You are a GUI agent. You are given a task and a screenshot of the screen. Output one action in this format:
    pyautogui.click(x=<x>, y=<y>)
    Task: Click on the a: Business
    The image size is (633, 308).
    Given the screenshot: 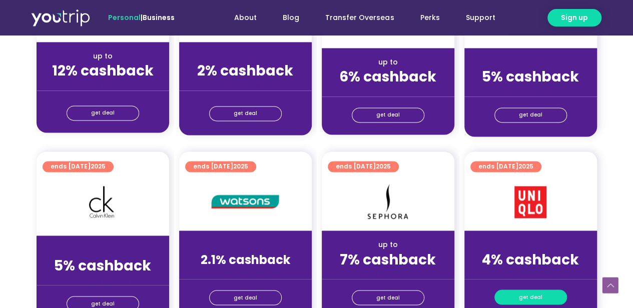 What is the action you would take?
    pyautogui.click(x=159, y=18)
    